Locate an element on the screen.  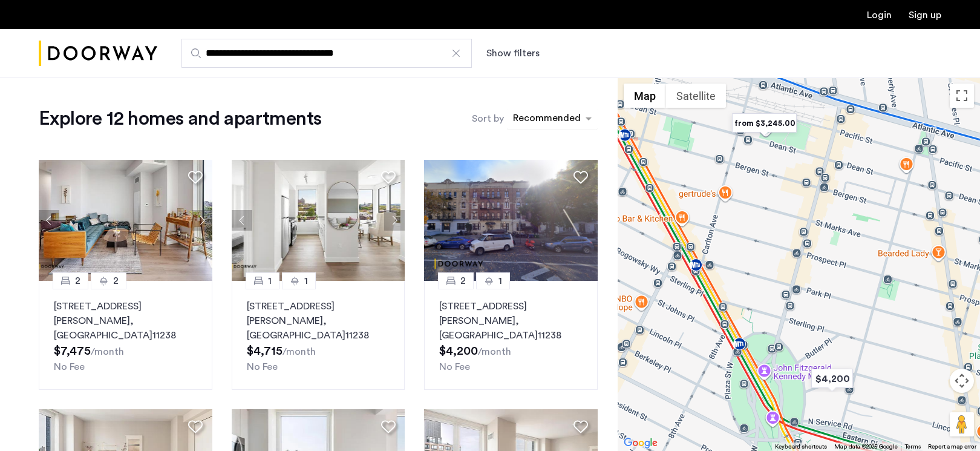
label: Sort by is located at coordinates (488, 118).